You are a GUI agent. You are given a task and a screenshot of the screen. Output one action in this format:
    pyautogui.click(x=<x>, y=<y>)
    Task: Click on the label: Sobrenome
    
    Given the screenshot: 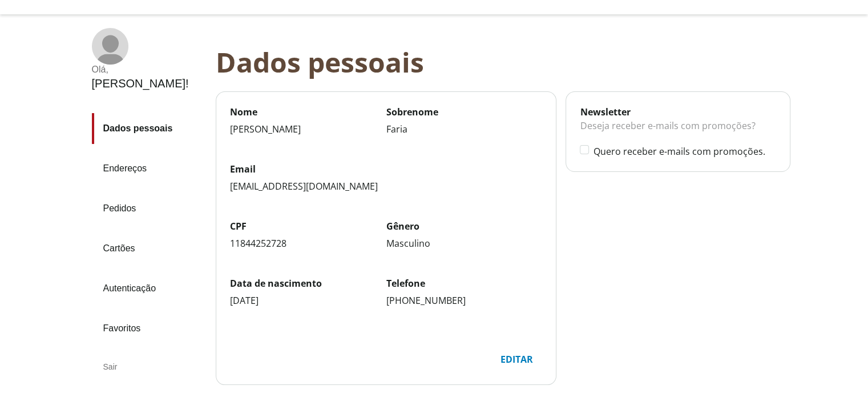 What is the action you would take?
    pyautogui.click(x=465, y=112)
    